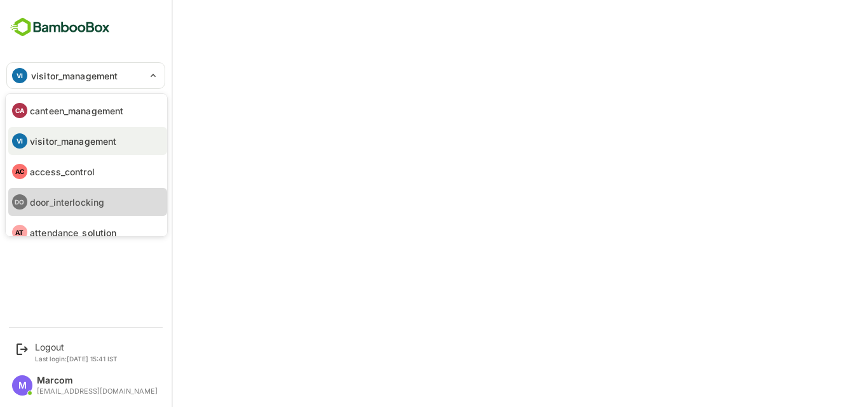 This screenshot has height=407, width=868. I want to click on div: AC, so click(20, 171).